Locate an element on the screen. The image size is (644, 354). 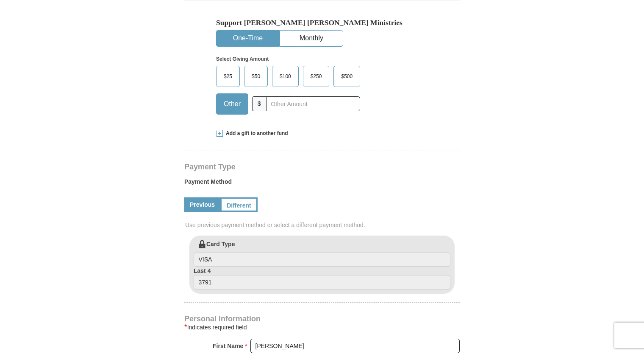
span: Other is located at coordinates (232, 104).